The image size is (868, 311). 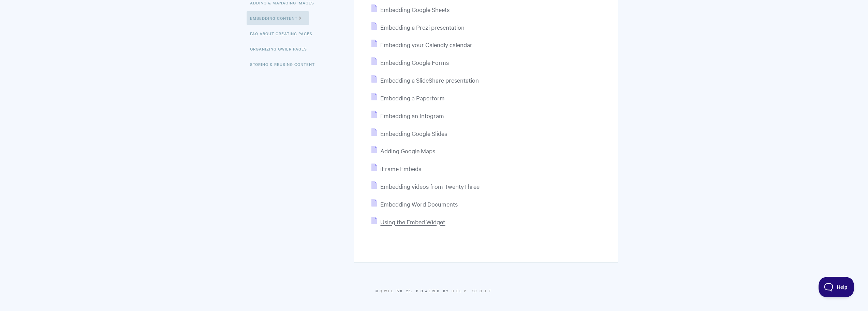 What do you see at coordinates (410, 62) in the screenshot?
I see `a: Embedding Google Forms` at bounding box center [410, 62].